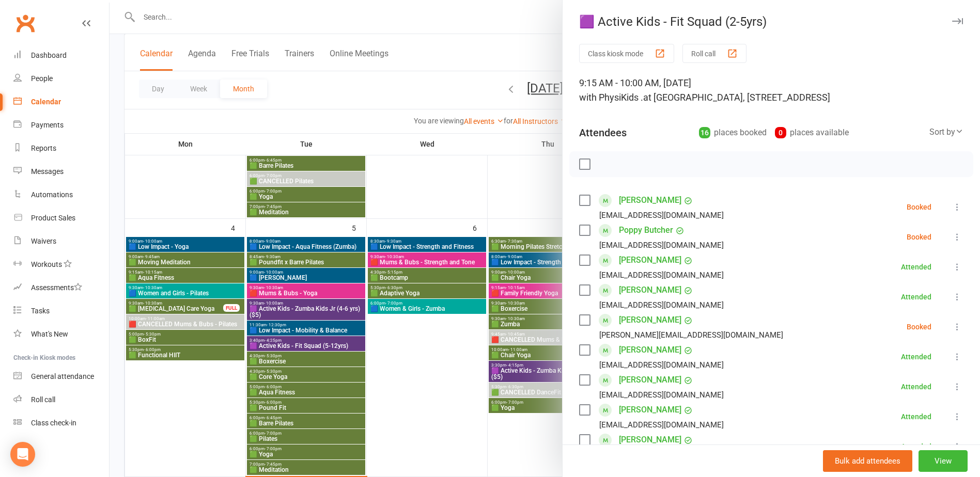 Image resolution: width=980 pixels, height=477 pixels. What do you see at coordinates (57, 287) in the screenshot?
I see `div: Assessments` at bounding box center [57, 287].